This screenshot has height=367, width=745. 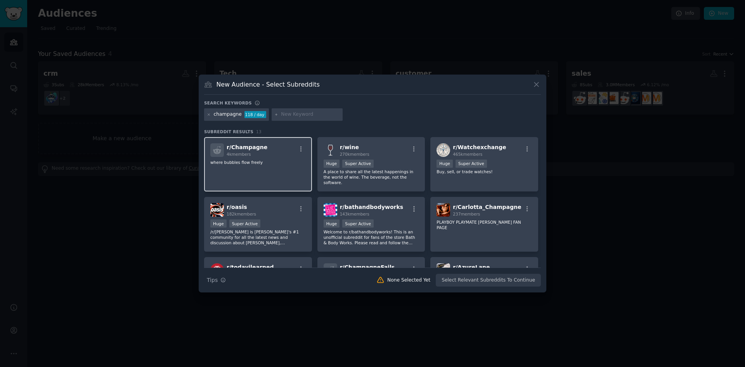 What do you see at coordinates (349, 147) in the screenshot?
I see `span: r/ wine` at bounding box center [349, 147].